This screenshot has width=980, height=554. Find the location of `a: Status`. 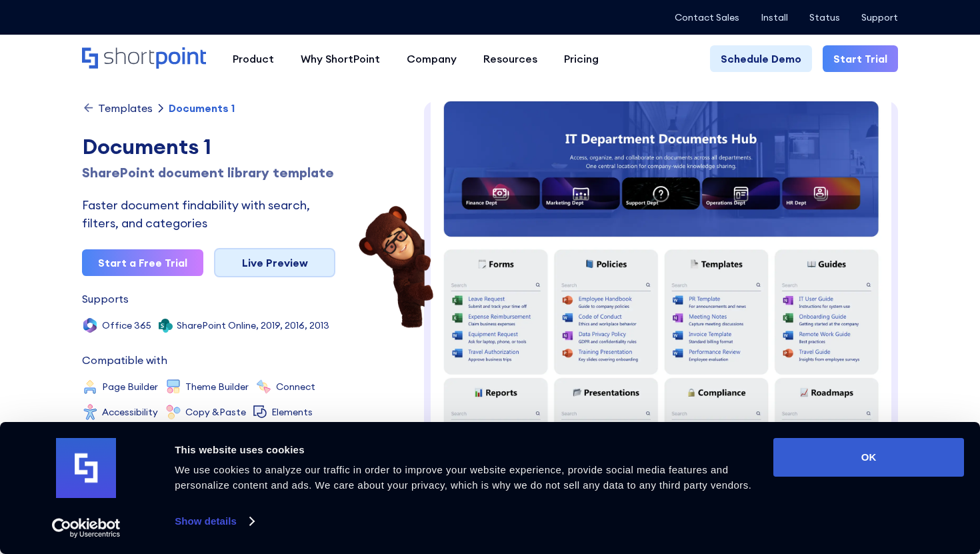

a: Status is located at coordinates (825, 18).